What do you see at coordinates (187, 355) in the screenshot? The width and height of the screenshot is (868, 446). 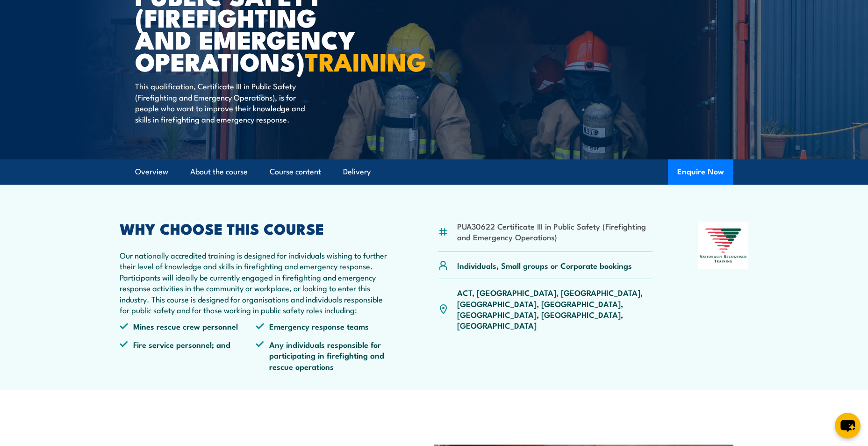 I see `li: Fire service personnel; and` at bounding box center [187, 355].